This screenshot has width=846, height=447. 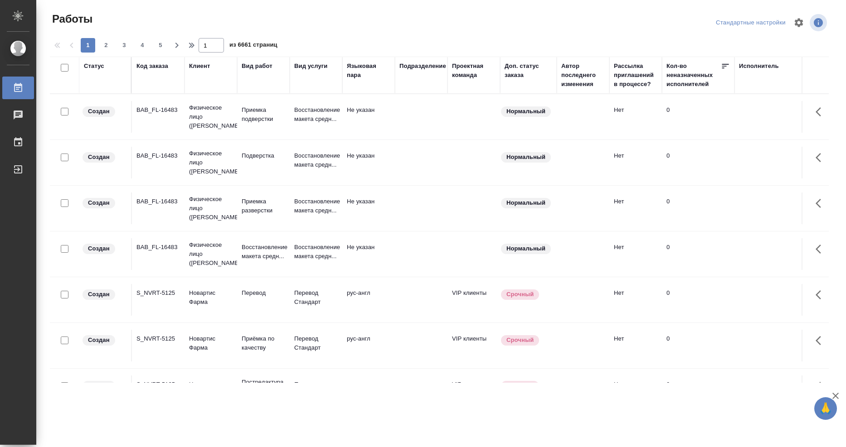 What do you see at coordinates (263, 156) in the screenshot?
I see `p: Подверстка` at bounding box center [263, 156].